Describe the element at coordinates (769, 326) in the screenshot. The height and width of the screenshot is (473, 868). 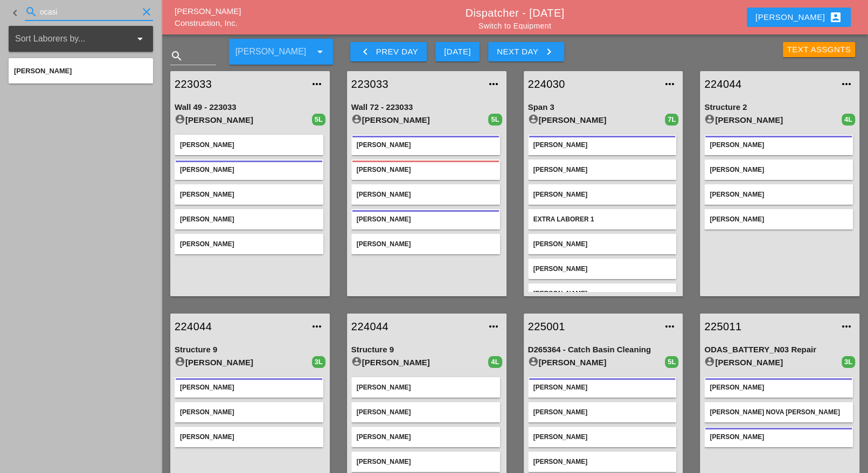
I see `a: 225011` at that location.